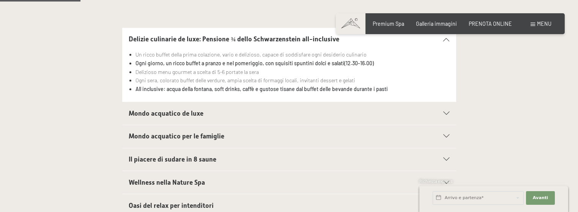 The image size is (578, 212). Describe the element at coordinates (234, 39) in the screenshot. I see `span: Delizie culinarie de luxe: Pensione ¾ dello Schwarzenstein all-inclusive` at that location.